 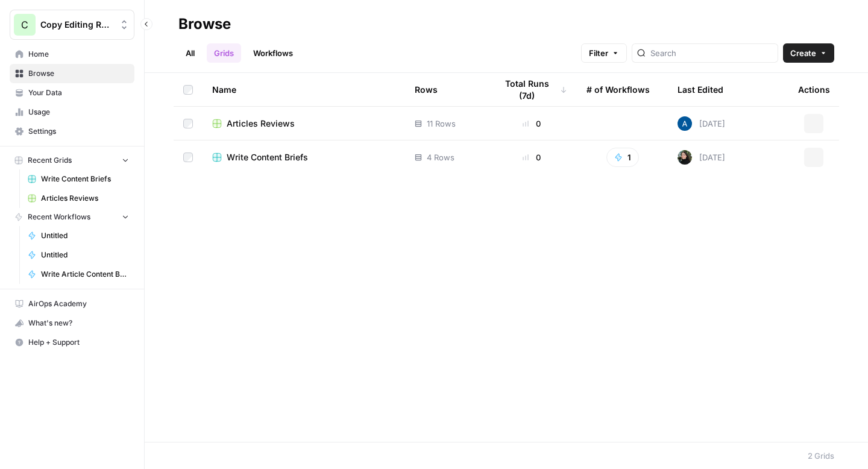 What do you see at coordinates (623, 157) in the screenshot?
I see `button: 1` at bounding box center [623, 157].